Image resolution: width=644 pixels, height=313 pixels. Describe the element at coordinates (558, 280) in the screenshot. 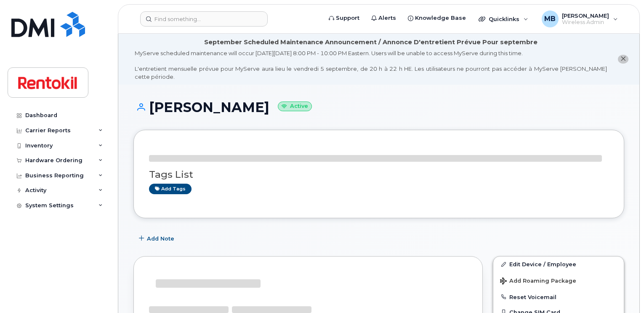

I see `button: Add Roaming Package` at that location.